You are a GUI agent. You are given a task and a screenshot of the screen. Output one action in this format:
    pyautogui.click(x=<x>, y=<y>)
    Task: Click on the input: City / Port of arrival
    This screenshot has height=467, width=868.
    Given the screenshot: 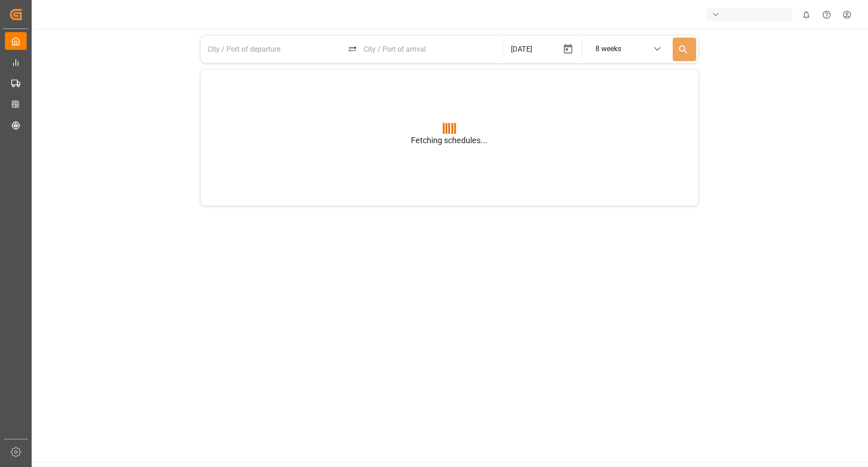 What is the action you would take?
    pyautogui.click(x=429, y=49)
    